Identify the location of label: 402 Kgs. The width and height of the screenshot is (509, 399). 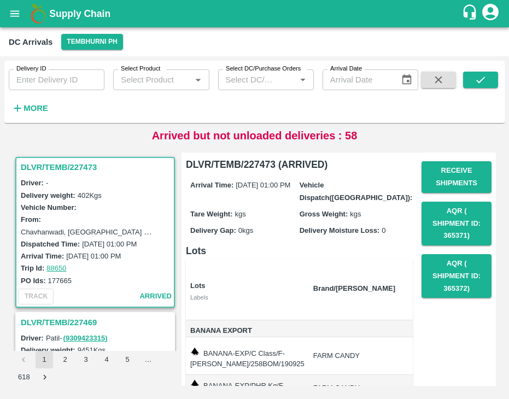
(90, 195).